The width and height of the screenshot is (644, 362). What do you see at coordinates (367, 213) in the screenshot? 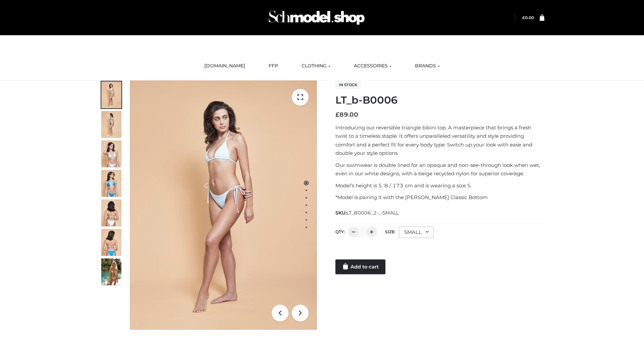
I see `span: SKU:` at bounding box center [367, 213].